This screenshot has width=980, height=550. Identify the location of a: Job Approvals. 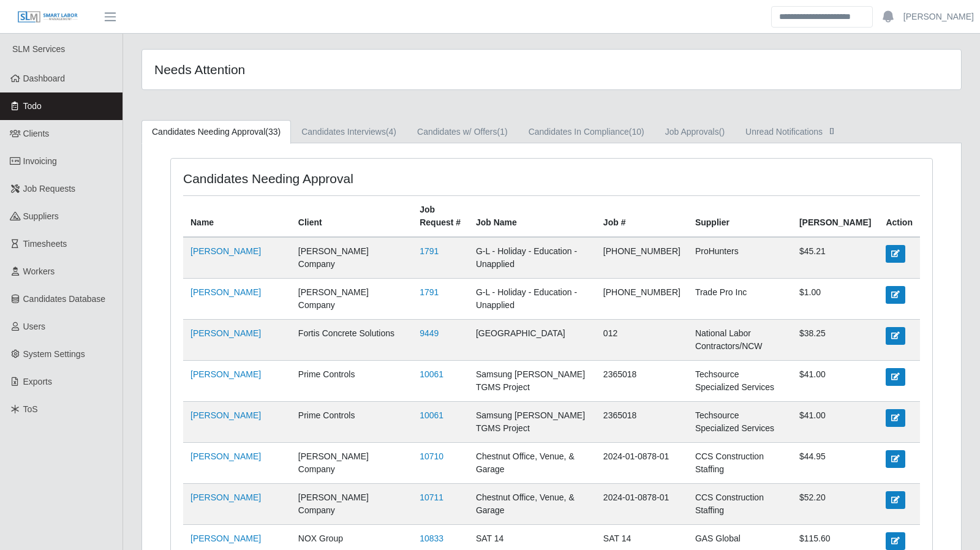
(695, 132).